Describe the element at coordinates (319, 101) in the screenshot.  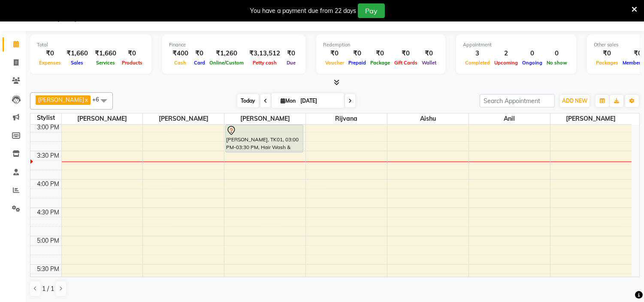
I see `input: 2025-09-01` at that location.